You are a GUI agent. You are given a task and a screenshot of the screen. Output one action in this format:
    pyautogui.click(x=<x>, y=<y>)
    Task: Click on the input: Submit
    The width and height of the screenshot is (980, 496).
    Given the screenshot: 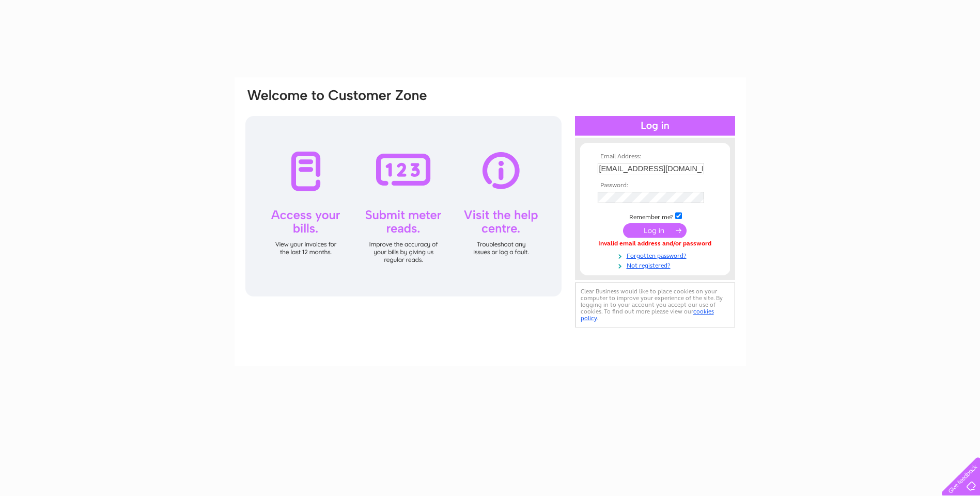 What is the action you would take?
    pyautogui.click(x=655, y=231)
    